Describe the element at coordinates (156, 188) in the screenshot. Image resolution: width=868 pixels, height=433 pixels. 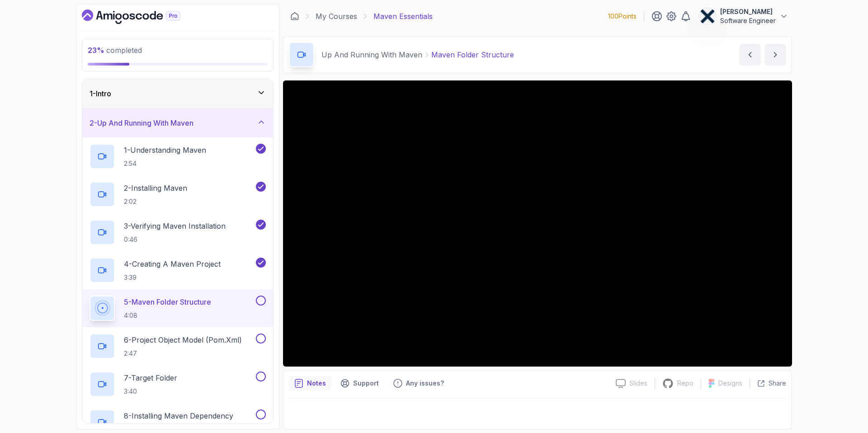
I see `p: 2 - Installing Maven` at that location.